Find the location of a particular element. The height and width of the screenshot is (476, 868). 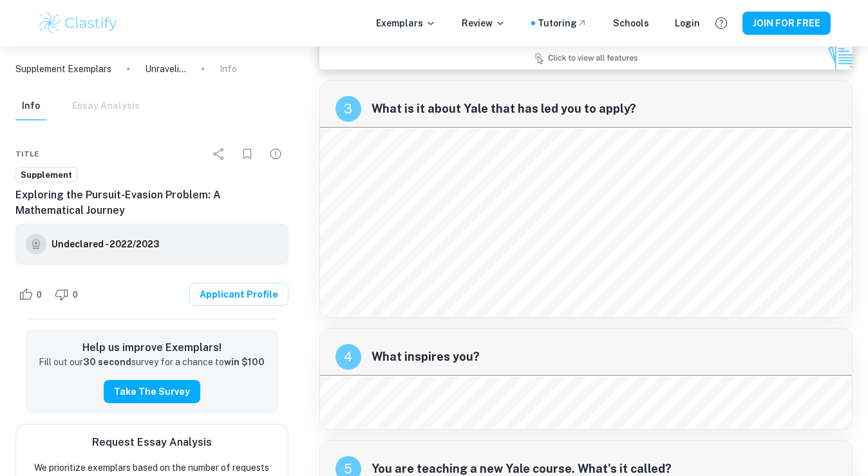

p: Unraveling the Enigmatic Complexity: My Journey with Mathematics is located at coordinates (166, 69).